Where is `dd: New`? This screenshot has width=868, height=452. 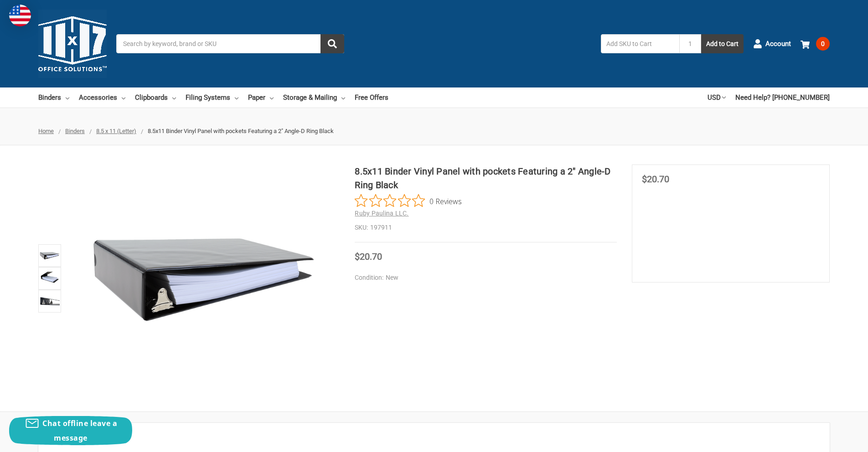
dd: New is located at coordinates (483, 278).